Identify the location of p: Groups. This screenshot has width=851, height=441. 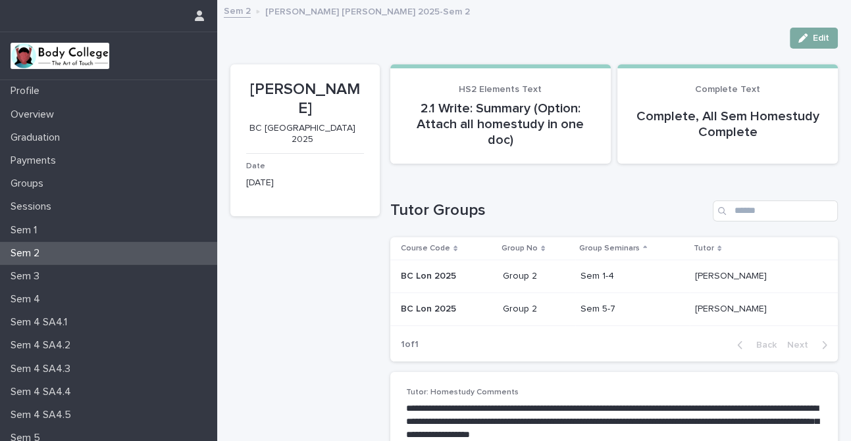
(30, 184).